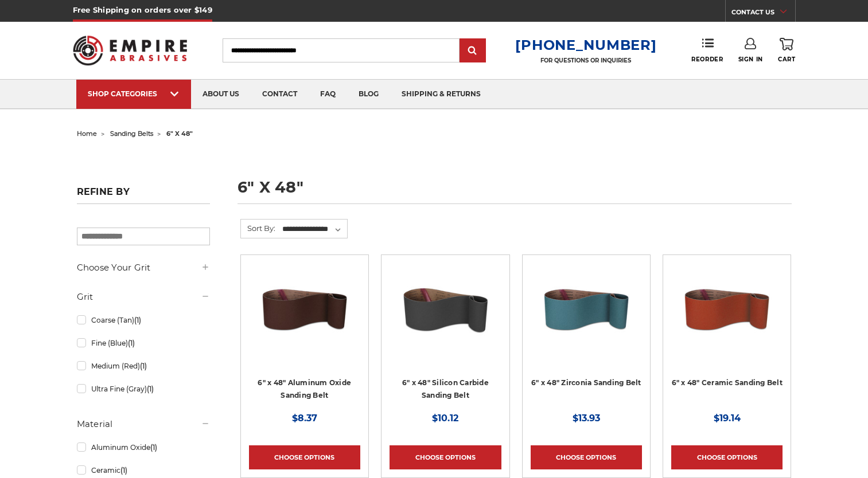 The image size is (868, 478). I want to click on h1: 6" x 48", so click(515, 192).